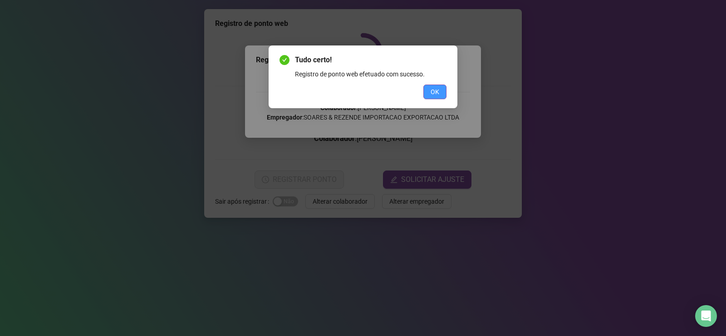 Image resolution: width=726 pixels, height=336 pixels. I want to click on span: Tudo certo!, so click(371, 60).